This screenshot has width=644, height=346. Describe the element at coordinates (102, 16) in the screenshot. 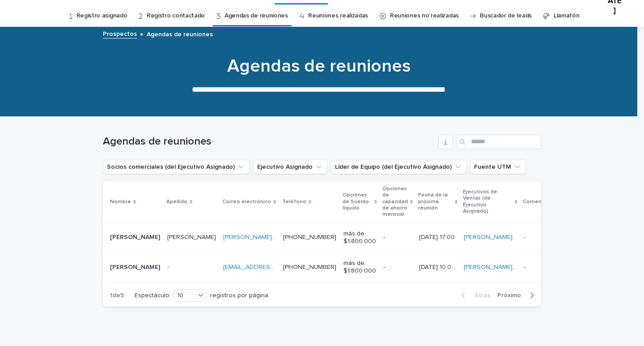

I see `font: Registro asignado` at that location.